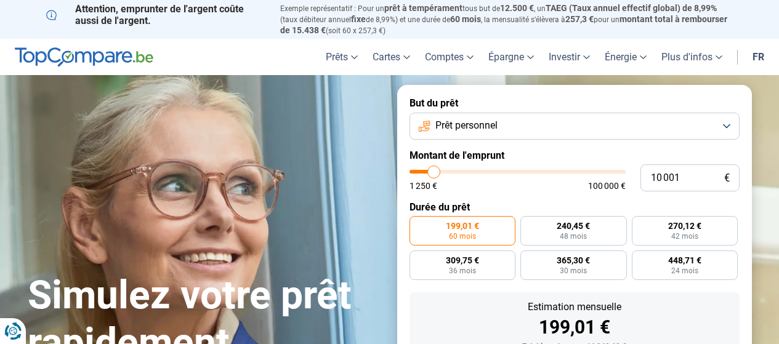  Describe the element at coordinates (466, 126) in the screenshot. I see `span: Prêt personnel` at that location.